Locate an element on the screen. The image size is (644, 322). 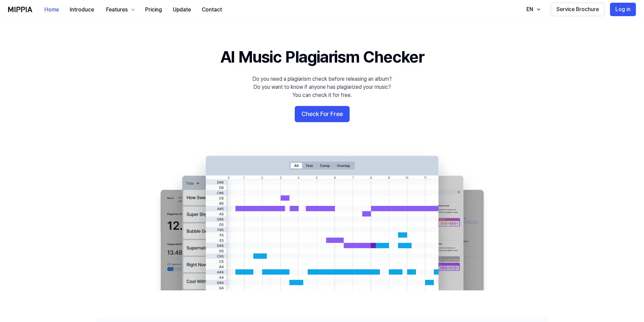
a: Home is located at coordinates (52, 9).